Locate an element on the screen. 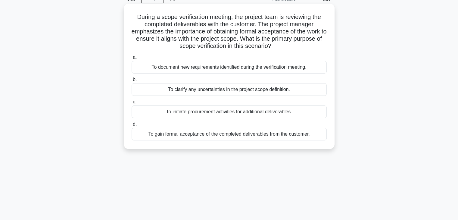  span: b. is located at coordinates (134, 79).